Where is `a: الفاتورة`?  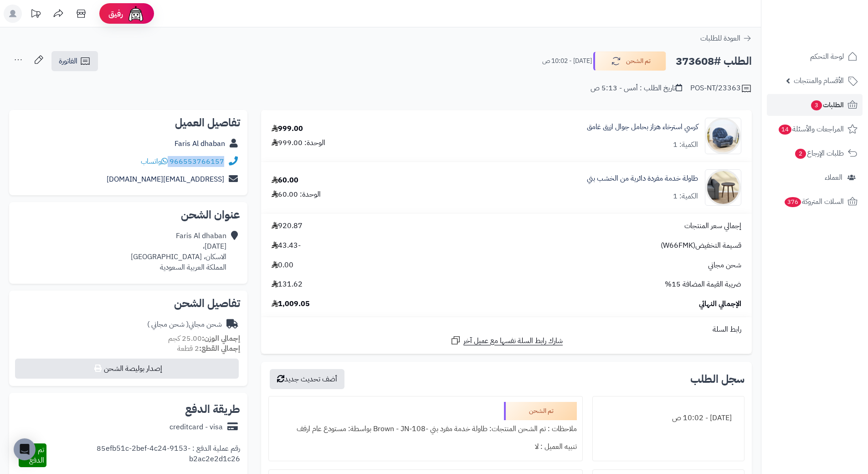
a: الفاتورة is located at coordinates (75, 61).